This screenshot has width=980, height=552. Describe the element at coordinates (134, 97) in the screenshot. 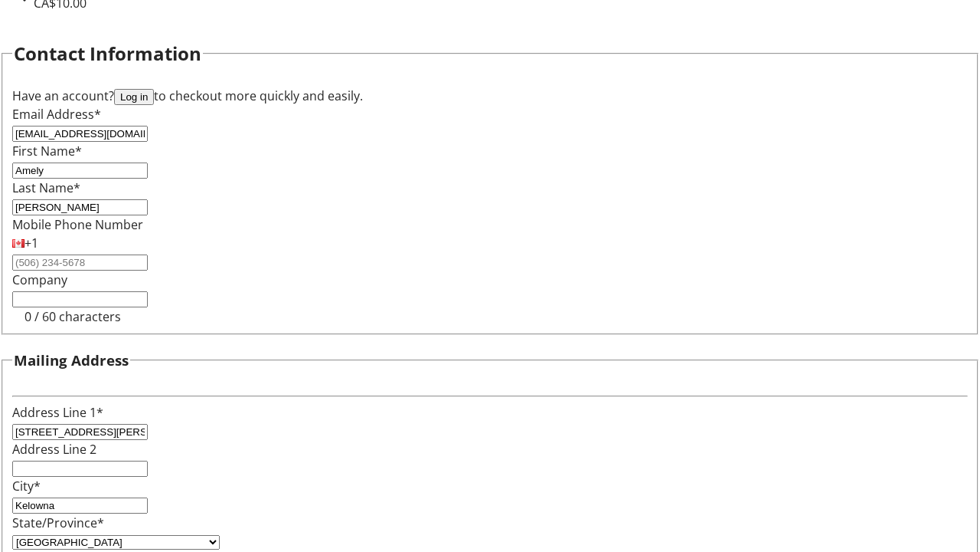

I see `button: Log in` at that location.